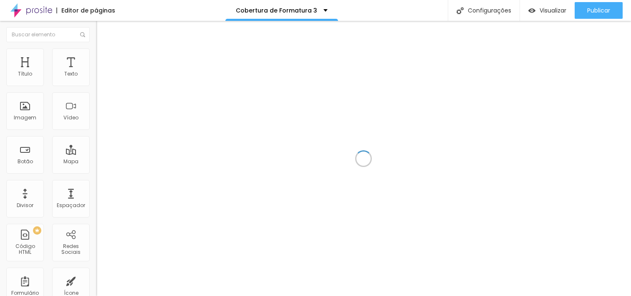 The width and height of the screenshot is (631, 296). I want to click on div: Texto, so click(71, 74).